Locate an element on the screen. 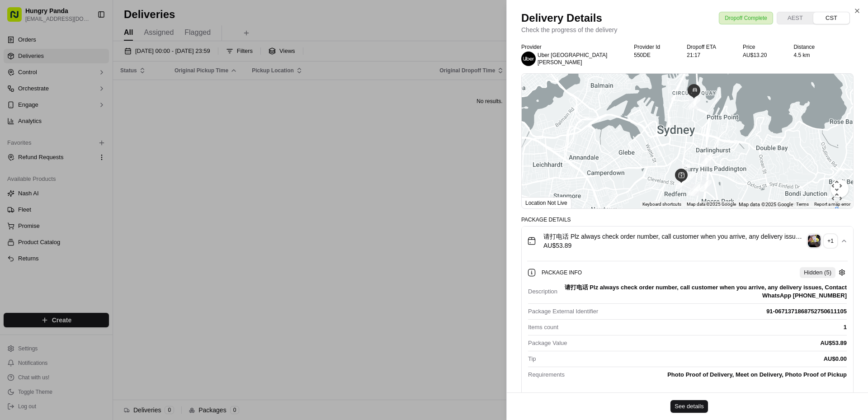 The height and width of the screenshot is (420, 868). span: 请打电话 Plz always check order number, call customer when you arrive, any delivery issues, Contact W... is located at coordinates (673, 236).